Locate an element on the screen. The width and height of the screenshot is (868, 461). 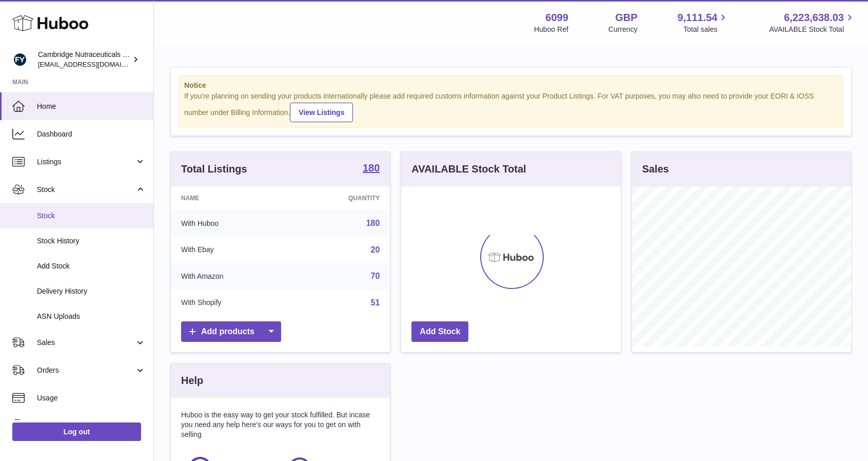
span: Orders is located at coordinates (86, 370).